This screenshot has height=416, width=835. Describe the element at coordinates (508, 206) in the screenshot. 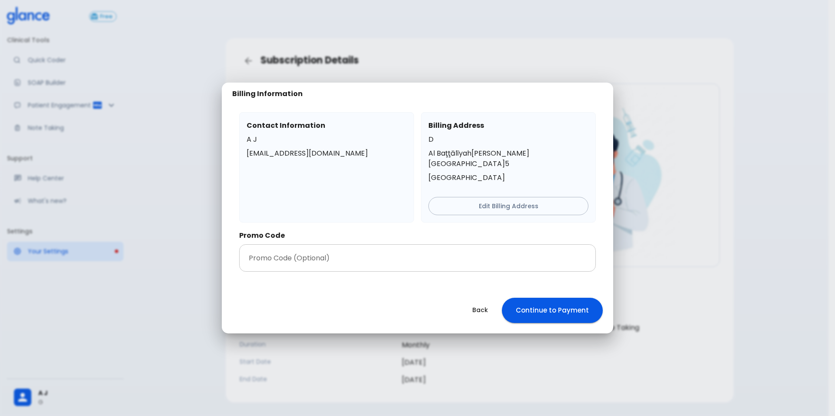

I see `button: Edit Billing Address` at that location.